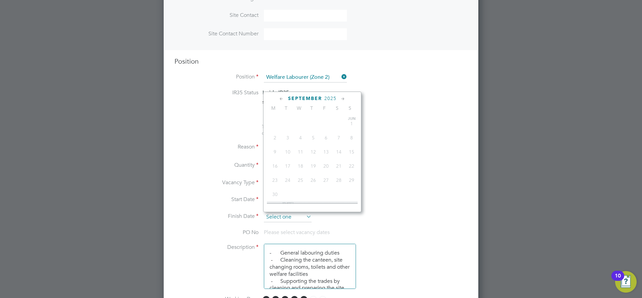 The image size is (642, 298). Describe the element at coordinates (288, 137) in the screenshot. I see `span: 3` at that location.